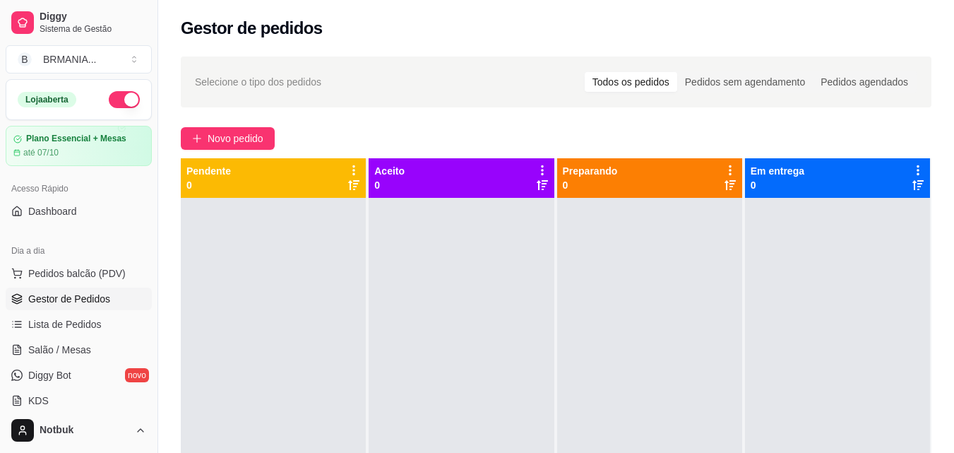  Describe the element at coordinates (124, 100) in the screenshot. I see `button: Alterar Status` at that location.